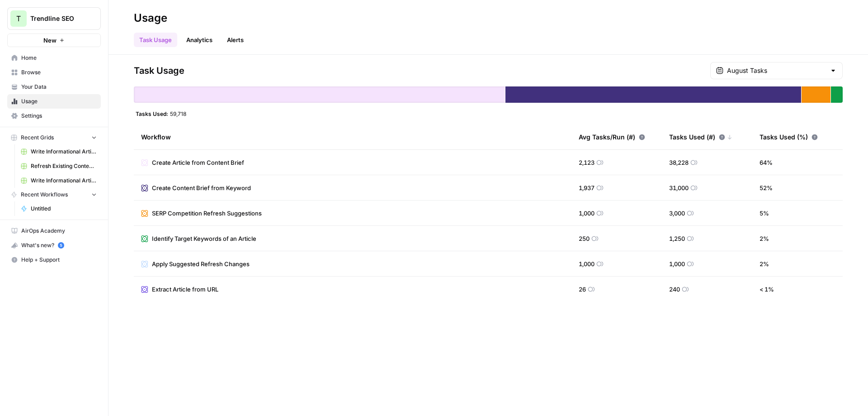  I want to click on span: 250, so click(584, 238).